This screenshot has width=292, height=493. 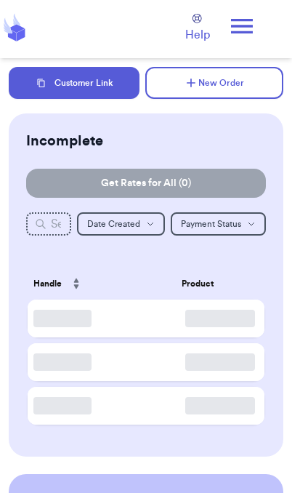 I want to click on button: Date Created, so click(x=121, y=224).